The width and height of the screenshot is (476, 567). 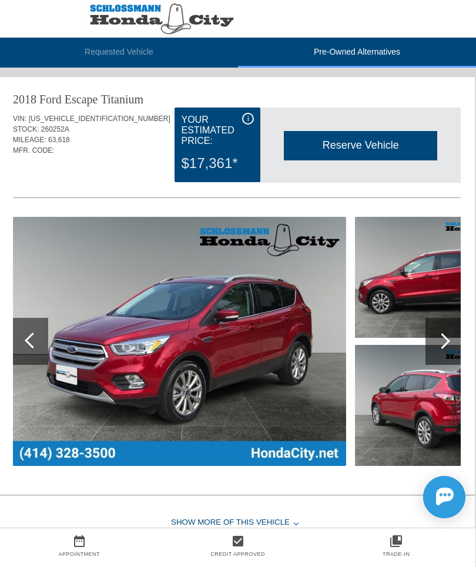 I want to click on span: MILEAGE:, so click(x=29, y=140).